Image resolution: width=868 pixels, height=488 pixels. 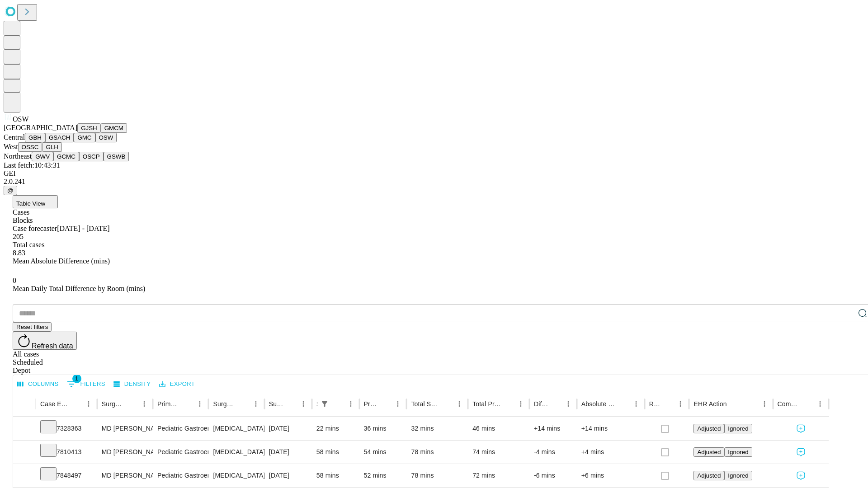 I want to click on div: 7848497, so click(x=67, y=475).